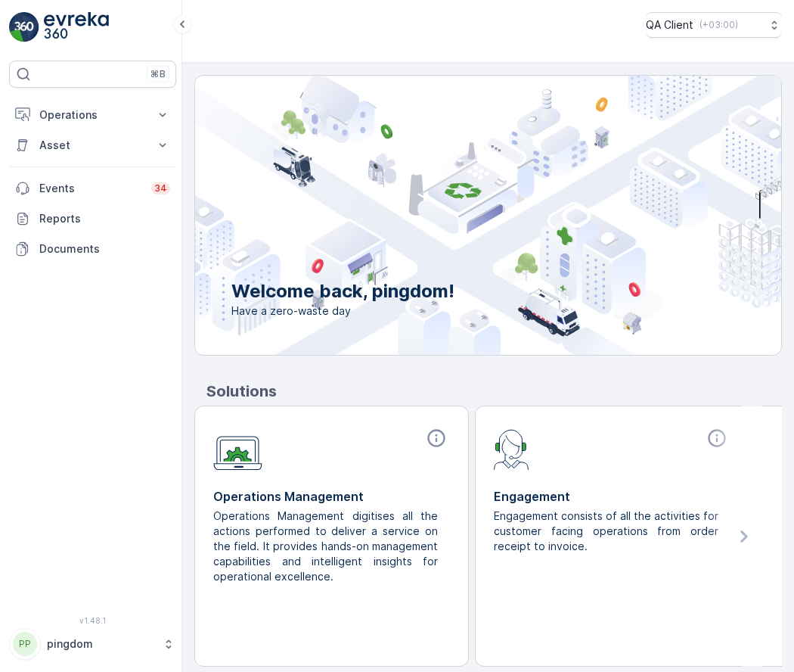 The width and height of the screenshot is (794, 672). I want to click on p: Asset, so click(92, 145).